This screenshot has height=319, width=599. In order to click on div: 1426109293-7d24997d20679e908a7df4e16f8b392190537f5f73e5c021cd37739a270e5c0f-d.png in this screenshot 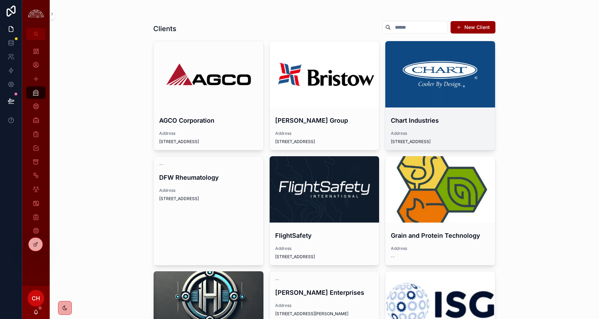, I will do `click(440, 74)`.